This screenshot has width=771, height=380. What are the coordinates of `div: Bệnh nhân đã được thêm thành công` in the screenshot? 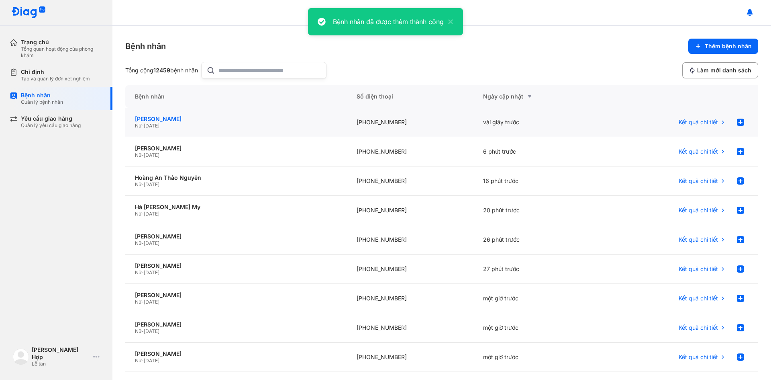 It's located at (388, 22).